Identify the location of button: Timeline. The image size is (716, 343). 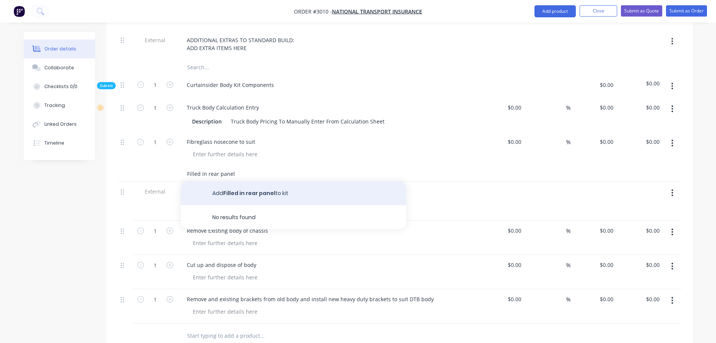
(59, 143).